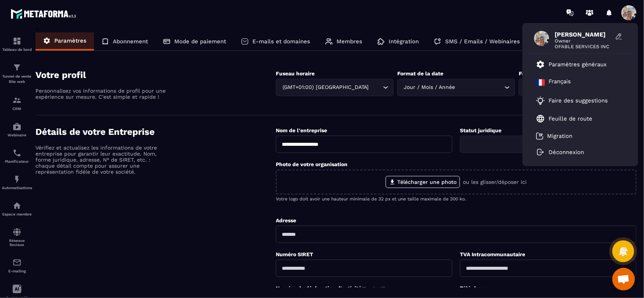 This screenshot has width=644, height=298. Describe the element at coordinates (576, 101) in the screenshot. I see `a: Faire des suggestions` at that location.